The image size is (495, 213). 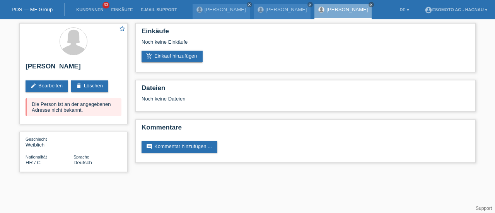 What do you see at coordinates (81, 157) in the screenshot?
I see `span: Sprache` at bounding box center [81, 157].